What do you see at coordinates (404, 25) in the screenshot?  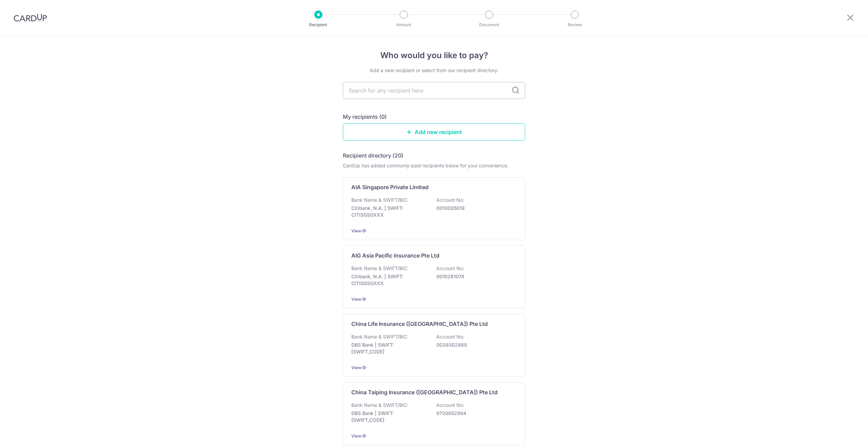 I see `p: Amount` at bounding box center [404, 25].